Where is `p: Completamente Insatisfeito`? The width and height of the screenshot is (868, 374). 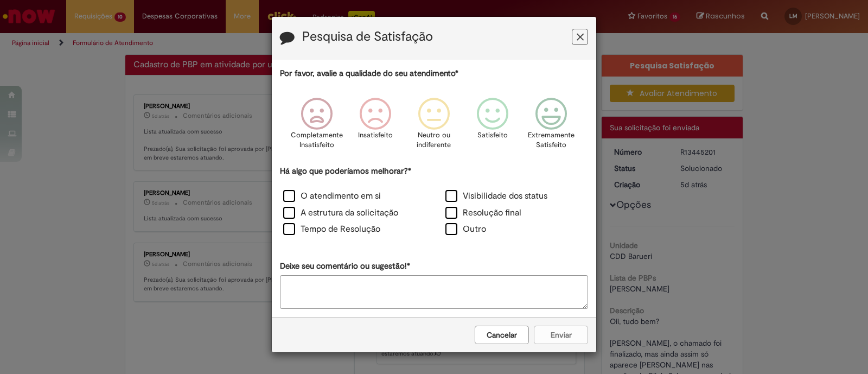 p: Completamente Insatisfeito is located at coordinates (317, 140).